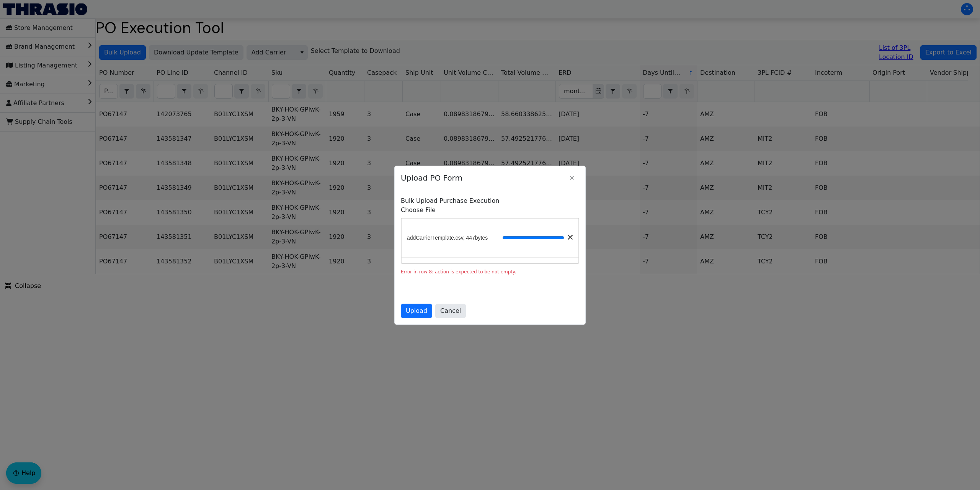  Describe the element at coordinates (447, 237) in the screenshot. I see `span: addCarrierTemplate.csv, 447bytes` at that location.